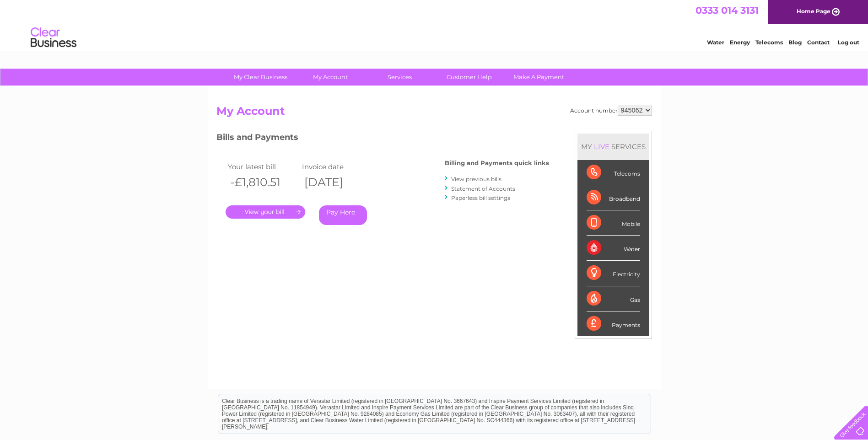 This screenshot has width=868, height=440. I want to click on a: 0333 014 3131, so click(727, 10).